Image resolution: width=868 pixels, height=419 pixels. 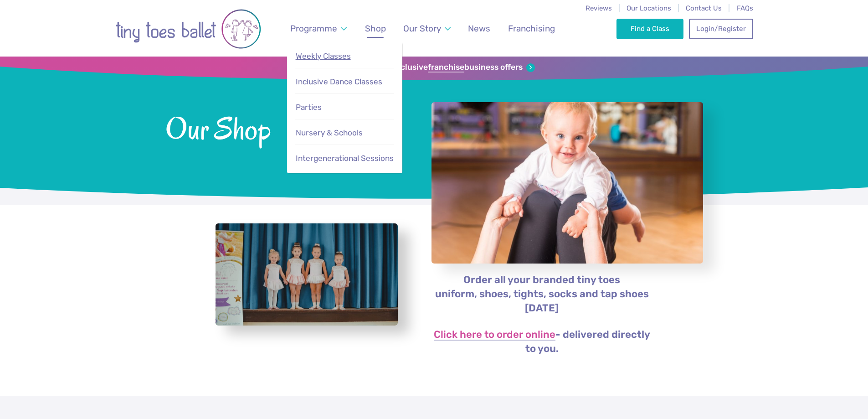 What do you see at coordinates (446, 67) in the screenshot?
I see `strong: franchise` at bounding box center [446, 67].